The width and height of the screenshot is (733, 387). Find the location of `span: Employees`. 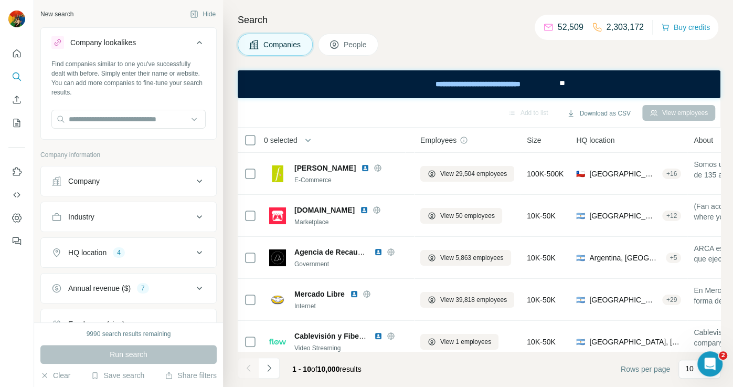

span: Employees is located at coordinates (438, 140).